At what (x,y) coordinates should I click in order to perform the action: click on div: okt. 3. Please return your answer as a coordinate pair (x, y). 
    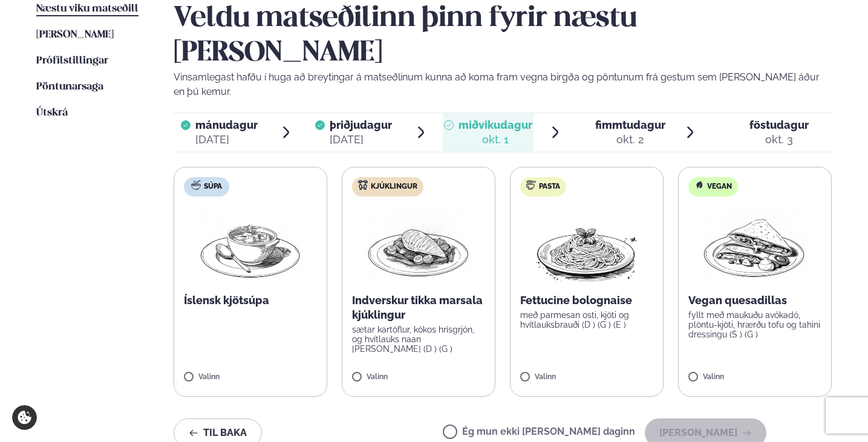
    Looking at the image, I should click on (779, 140).